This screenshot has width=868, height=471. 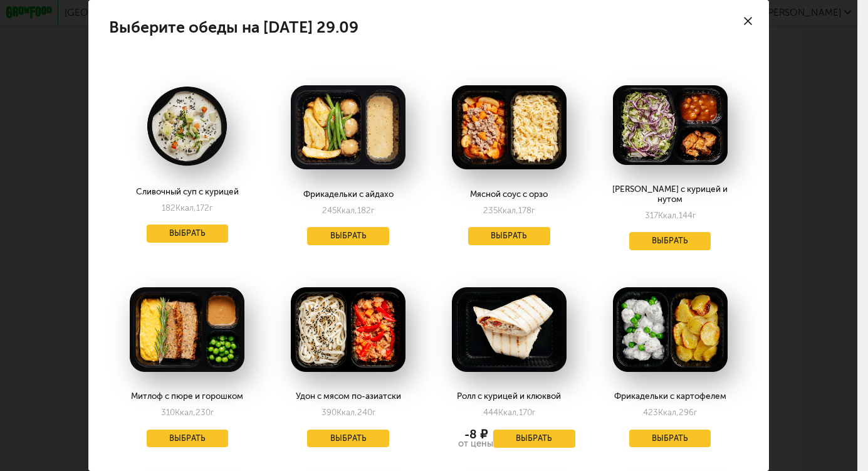 I want to click on div: Митлоф с пюре и горошком, so click(x=186, y=395).